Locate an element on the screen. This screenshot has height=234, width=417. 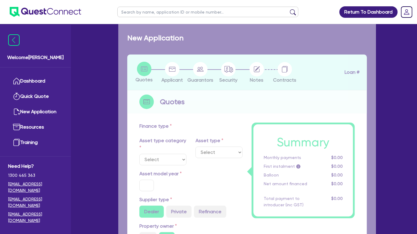
span: Need Help? is located at coordinates (35, 167).